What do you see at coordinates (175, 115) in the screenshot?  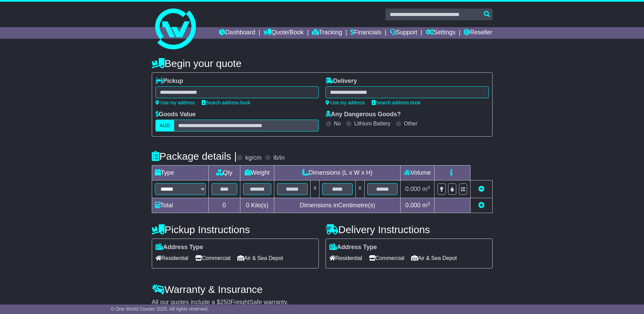 I see `label: Goods Value` at bounding box center [175, 115].